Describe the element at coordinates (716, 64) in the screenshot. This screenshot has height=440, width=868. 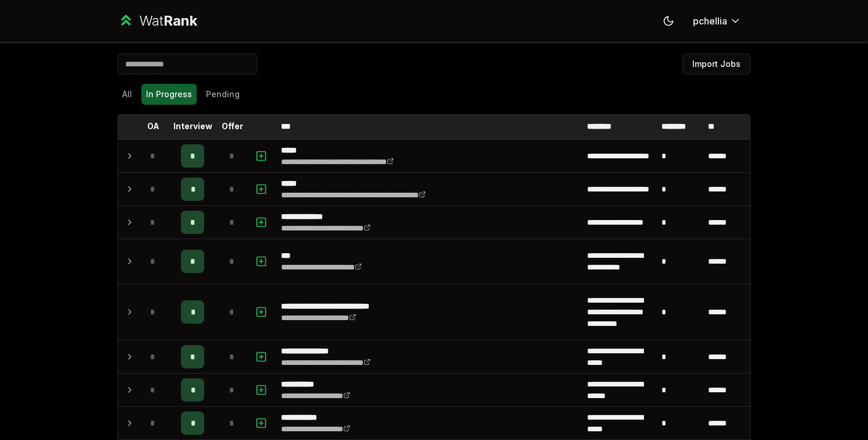
I see `button: Import Jobs` at that location.